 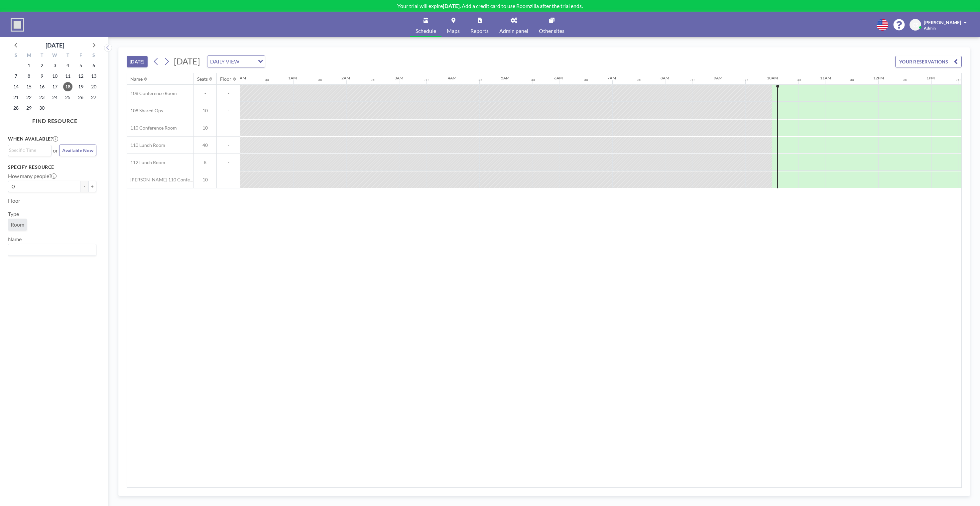 I want to click on span: Thursday, September 11, 2025, so click(x=68, y=76).